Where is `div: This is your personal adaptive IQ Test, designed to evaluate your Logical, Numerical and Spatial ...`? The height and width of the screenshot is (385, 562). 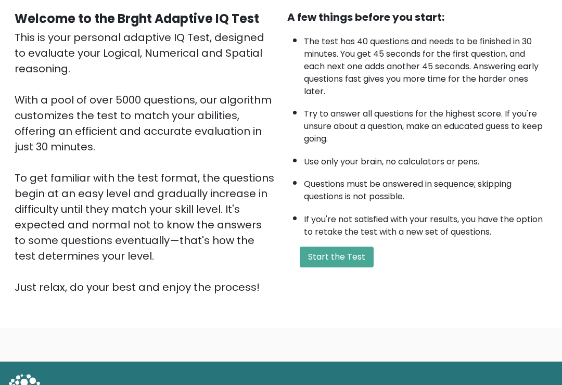
div: This is your personal adaptive IQ Test, designed to evaluate your Logical, Numerical and Spatial ... is located at coordinates (145, 162).